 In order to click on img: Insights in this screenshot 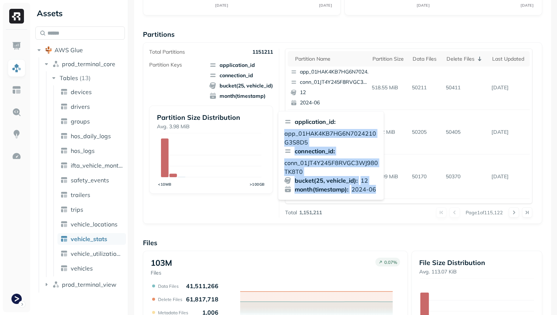, I will do `click(17, 134)`.